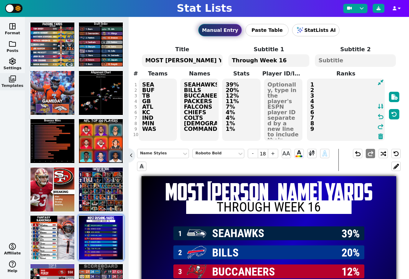  Describe the element at coordinates (12, 26) in the screenshot. I see `span: space_dashboard` at that location.